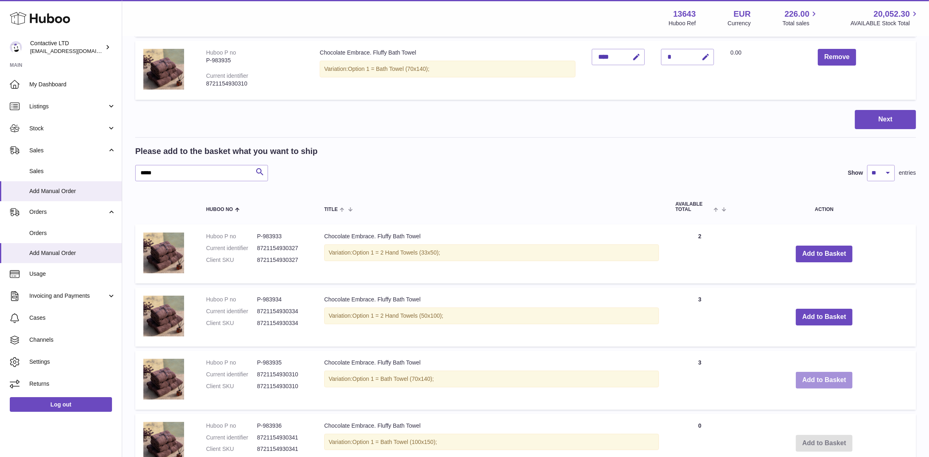 This screenshot has width=929, height=457. What do you see at coordinates (16, 47) in the screenshot?
I see `img: soul@SOWLhome.com` at bounding box center [16, 47].